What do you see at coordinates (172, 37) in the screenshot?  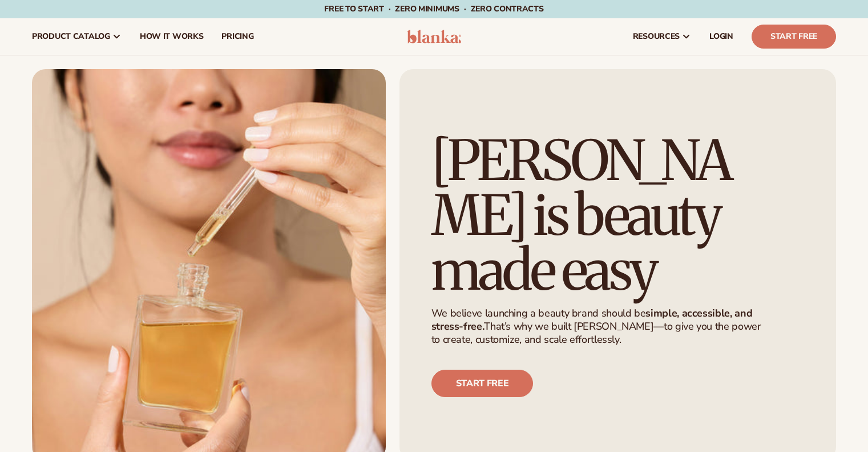 I see `a: How It Works` at bounding box center [172, 37].